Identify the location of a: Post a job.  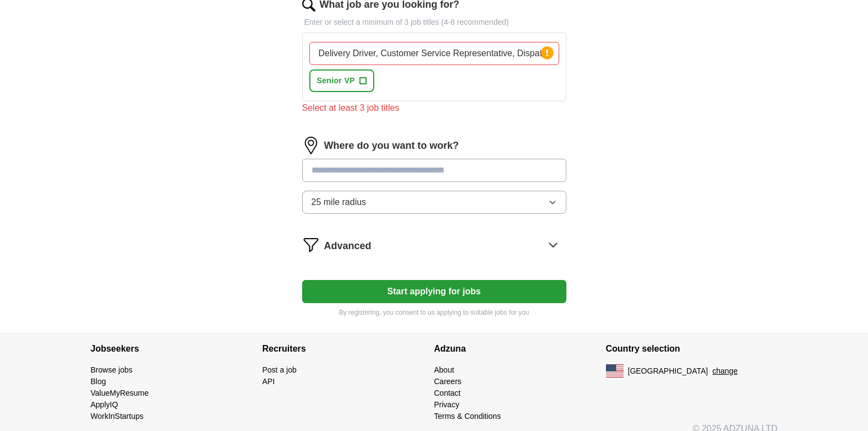
(280, 370).